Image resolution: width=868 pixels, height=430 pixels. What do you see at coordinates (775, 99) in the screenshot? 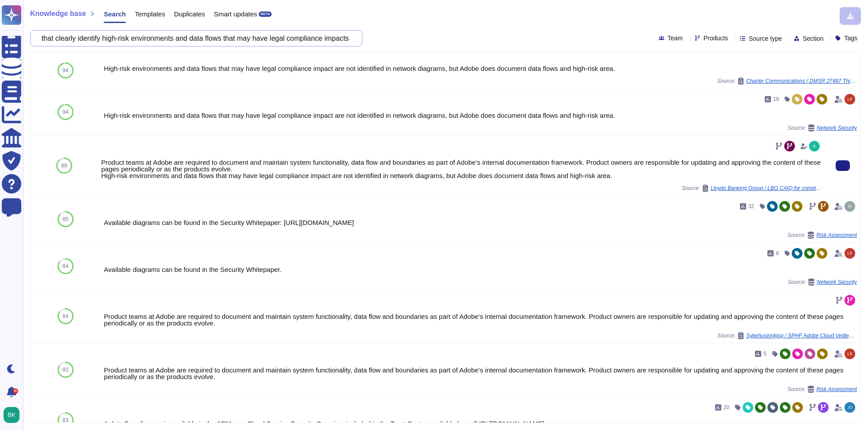
I see `span: 19` at bounding box center [775, 99].